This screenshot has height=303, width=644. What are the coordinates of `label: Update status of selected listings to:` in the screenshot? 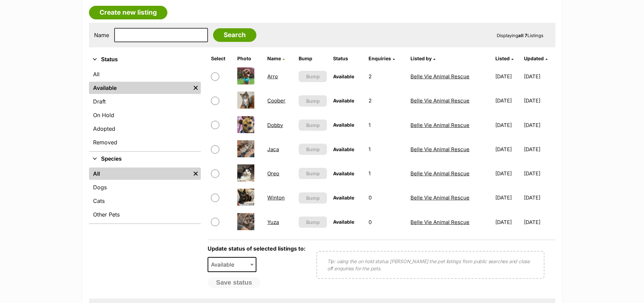 It's located at (257, 249).